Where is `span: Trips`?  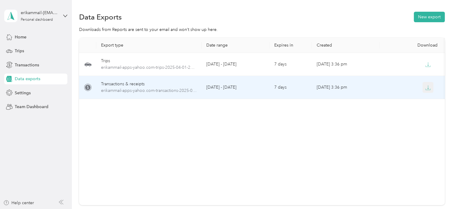
span: Trips is located at coordinates (19, 51).